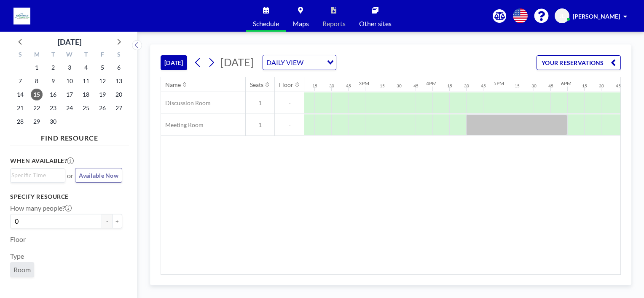 The image size is (644, 298). What do you see at coordinates (36, 121) in the screenshot?
I see `span: Monday, September 29, 2025` at bounding box center [36, 121].